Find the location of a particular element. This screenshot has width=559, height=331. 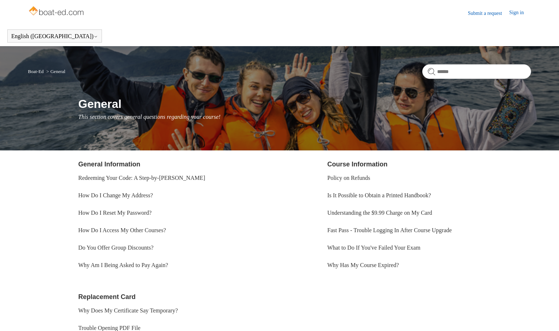

a: Boat-Ed is located at coordinates (36, 71).